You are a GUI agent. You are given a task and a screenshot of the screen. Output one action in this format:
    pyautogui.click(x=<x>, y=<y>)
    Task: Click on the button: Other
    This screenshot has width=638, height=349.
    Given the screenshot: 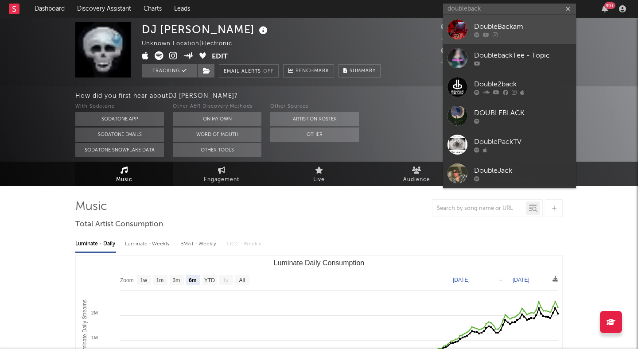 What is the action you would take?
    pyautogui.click(x=315, y=135)
    